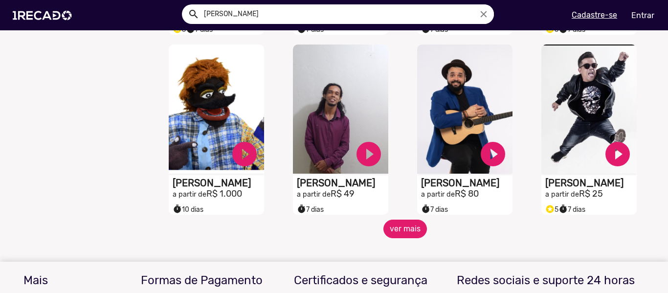 This screenshot has width=668, height=293. I want to click on h2: R$ 49, so click(342, 194).